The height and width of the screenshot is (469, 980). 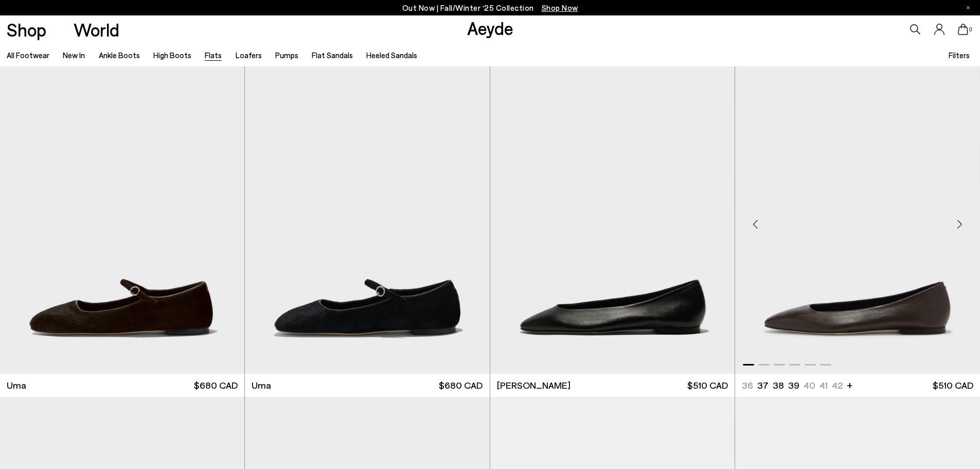 What do you see at coordinates (756, 224) in the screenshot?
I see `div: Previous slide` at bounding box center [756, 224].